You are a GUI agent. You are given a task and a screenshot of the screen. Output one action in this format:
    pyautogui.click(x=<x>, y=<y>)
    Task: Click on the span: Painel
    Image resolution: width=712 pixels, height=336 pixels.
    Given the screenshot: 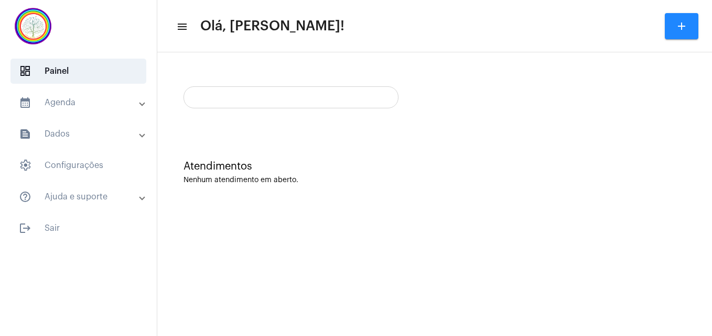 What is the action you would take?
    pyautogui.click(x=78, y=71)
    